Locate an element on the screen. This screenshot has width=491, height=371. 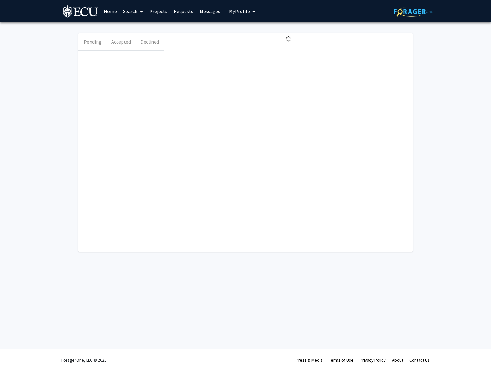
div: ForagerOne, LLC © 2025 is located at coordinates (84, 360).